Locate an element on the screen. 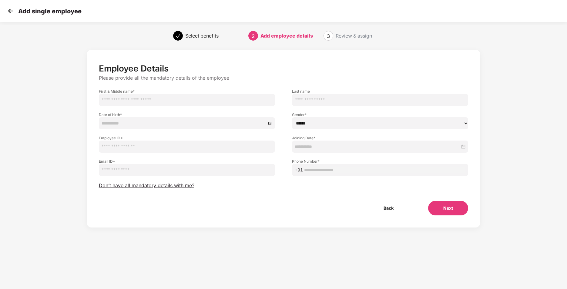 This screenshot has width=567, height=289. div: Add employee details is located at coordinates (287, 36).